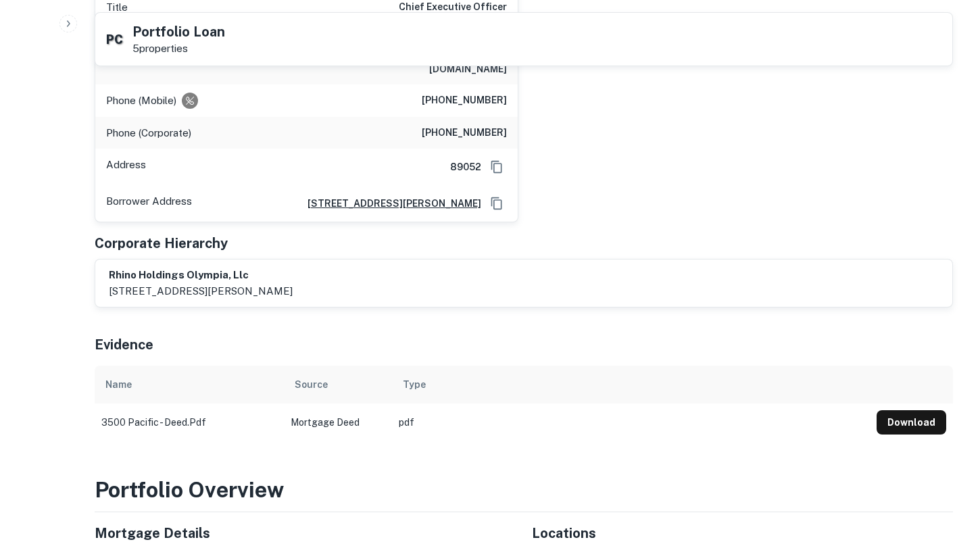 This screenshot has width=980, height=544. I want to click on p: Address, so click(126, 167).